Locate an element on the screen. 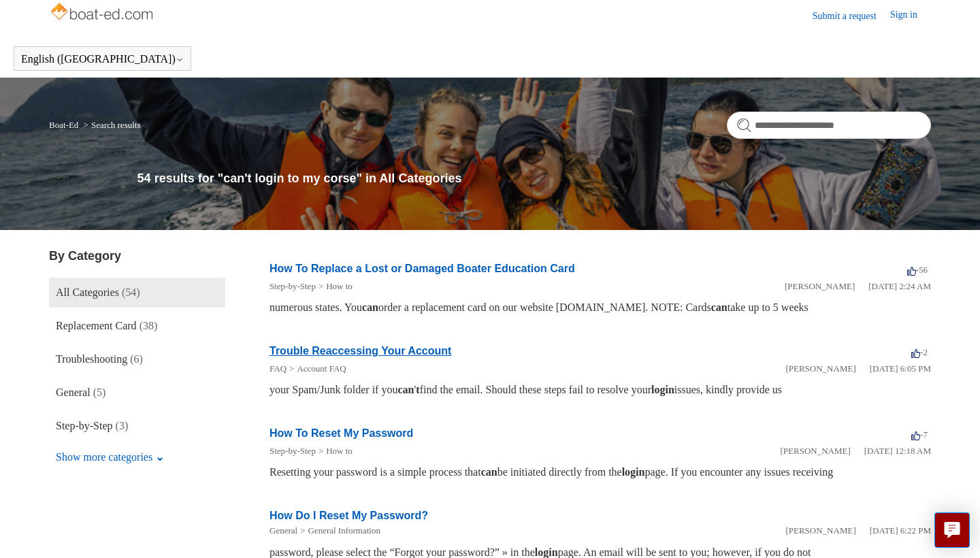  a: Step-by-Step (3) is located at coordinates (137, 425).